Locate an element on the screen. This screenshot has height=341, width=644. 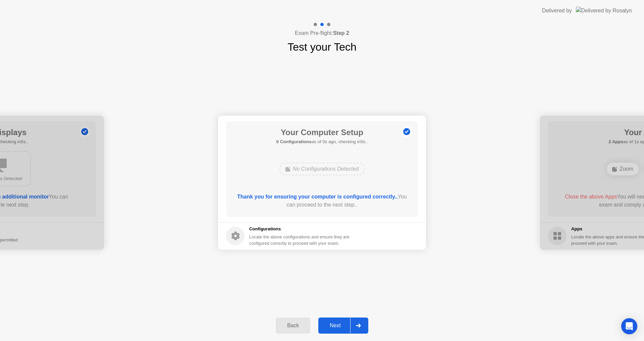
div: You can proceed to the next step.. is located at coordinates (322, 201).